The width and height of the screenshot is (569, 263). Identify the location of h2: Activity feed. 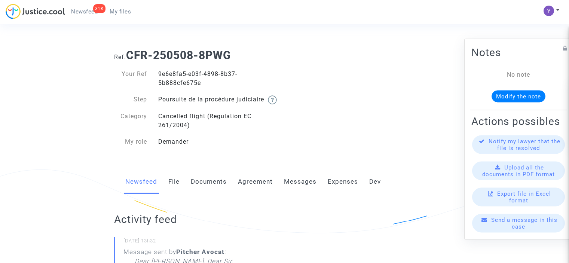
(216, 219).